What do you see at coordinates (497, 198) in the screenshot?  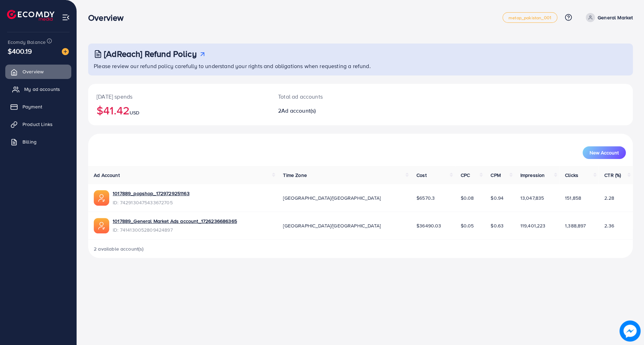 I see `span: $0.94` at bounding box center [497, 198].